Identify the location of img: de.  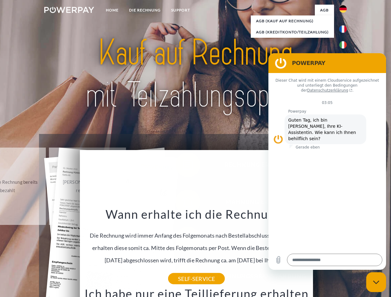
(343, 9).